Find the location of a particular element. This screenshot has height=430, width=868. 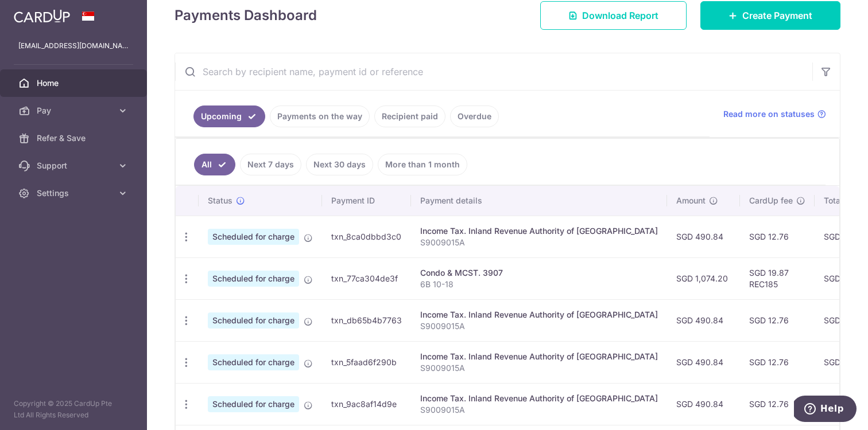

span: Total amt. is located at coordinates (843, 201).